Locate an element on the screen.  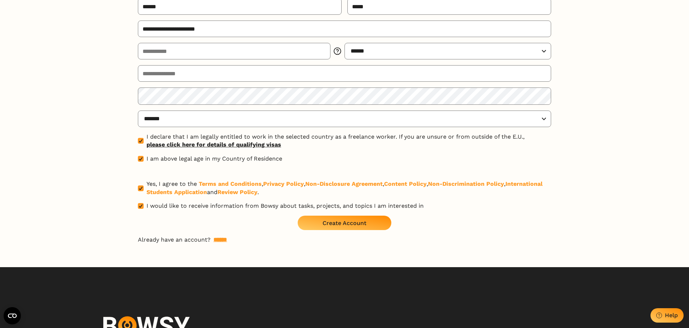
a: please click here for details of qualifying visas is located at coordinates (336, 145).